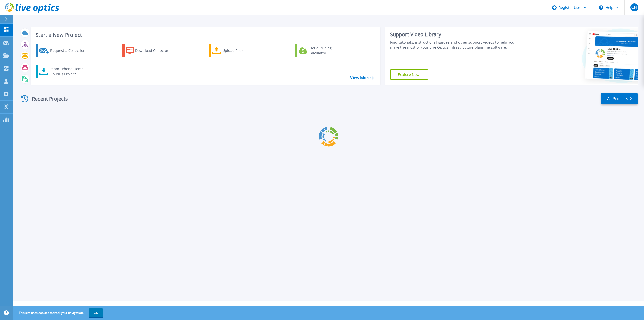 This screenshot has width=644, height=320. I want to click on a: Upload Files, so click(237, 51).